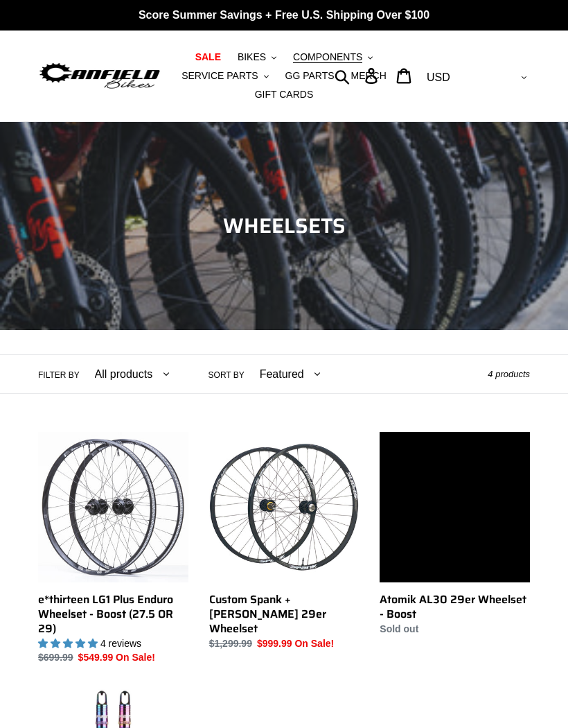  What do you see at coordinates (100, 76) in the screenshot?
I see `img: Canfield Bikes` at bounding box center [100, 76].